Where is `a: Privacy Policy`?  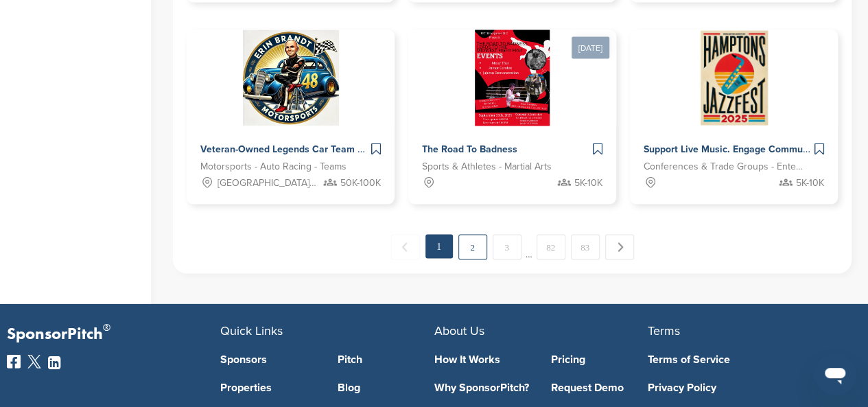
a: Privacy Policy is located at coordinates (744, 388).